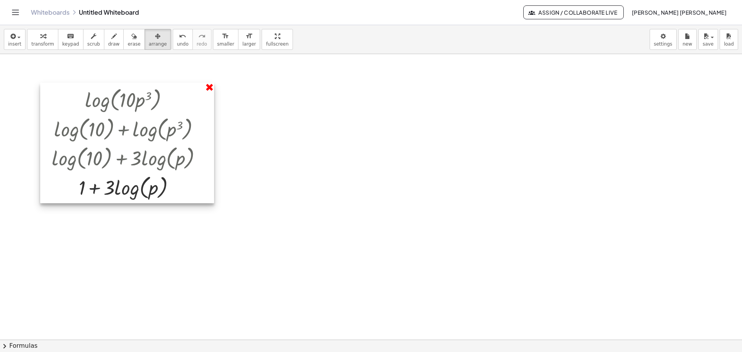 The image size is (742, 352). What do you see at coordinates (728, 39) in the screenshot?
I see `button: load` at bounding box center [728, 39].